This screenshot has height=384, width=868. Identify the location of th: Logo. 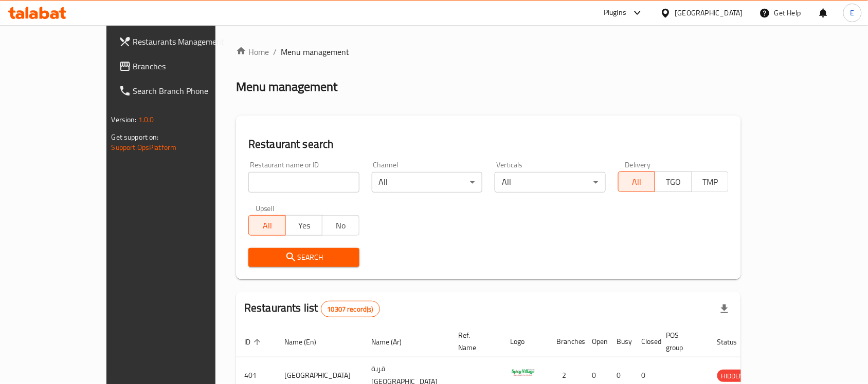
(525, 342).